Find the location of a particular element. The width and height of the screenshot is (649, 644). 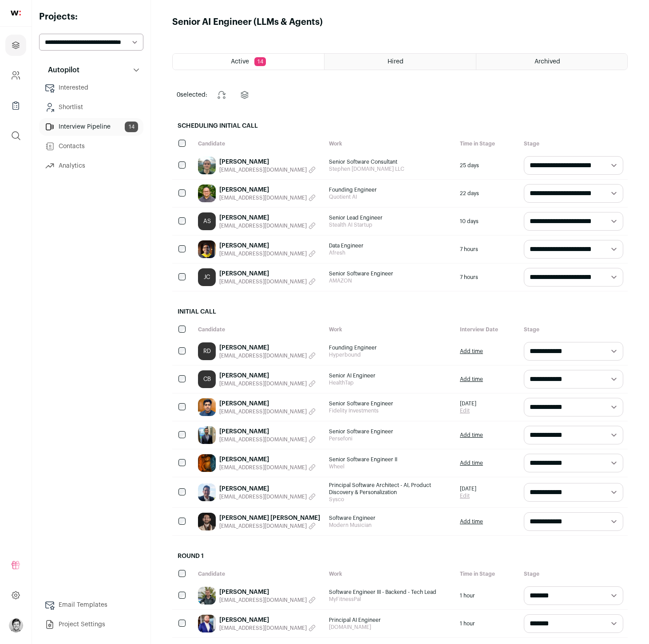

img: 37a1a58f9323e6348431036db3464b86a52224c2328e748ab2f75863f81cf9f3.jpg is located at coordinates (207, 249).